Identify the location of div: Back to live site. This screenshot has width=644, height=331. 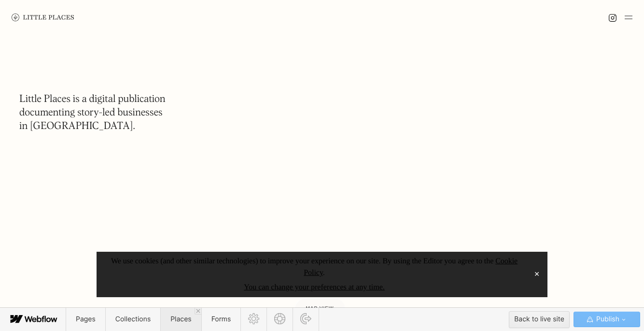
(540, 320).